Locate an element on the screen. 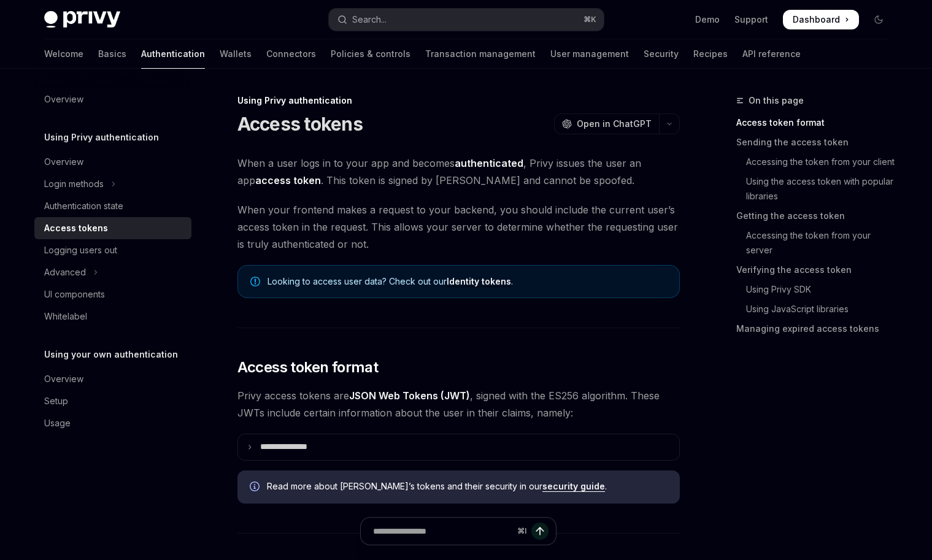  span: Access token format is located at coordinates (308, 368).